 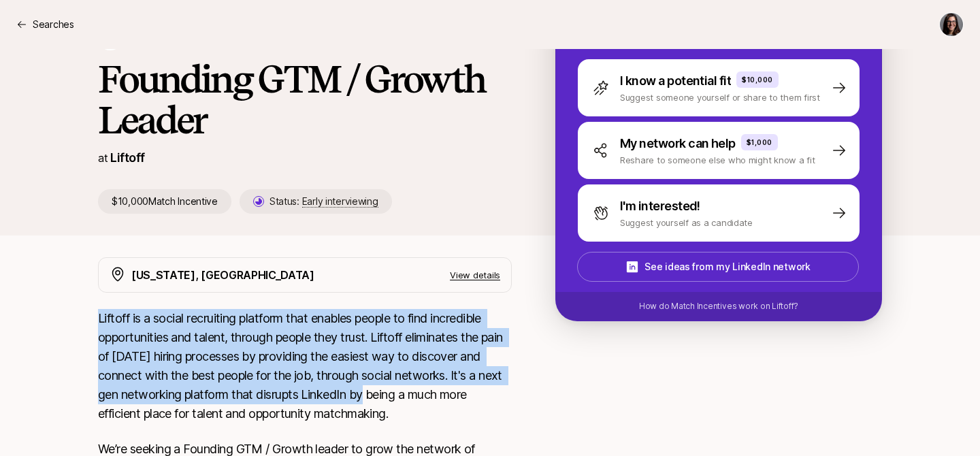 I want to click on p: $10,000, so click(x=758, y=80).